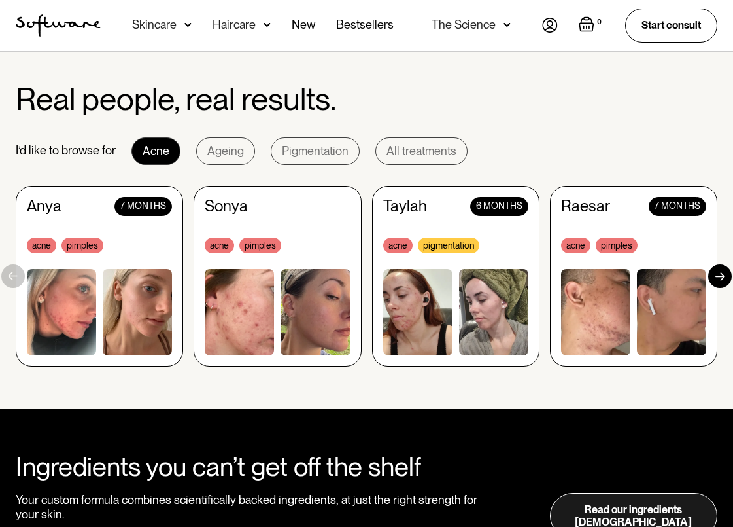 The image size is (733, 527). Describe the element at coordinates (44, 206) in the screenshot. I see `div: Anya` at that location.